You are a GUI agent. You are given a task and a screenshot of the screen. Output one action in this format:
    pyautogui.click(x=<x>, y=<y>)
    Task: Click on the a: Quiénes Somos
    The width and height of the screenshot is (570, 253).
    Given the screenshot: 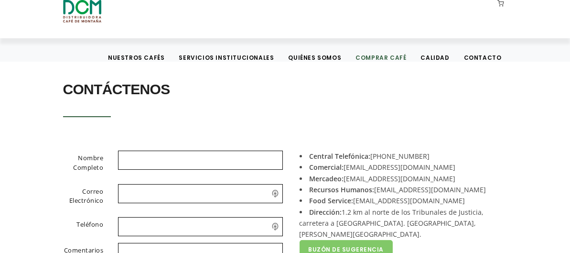 What is the action you would take?
    pyautogui.click(x=314, y=50)
    